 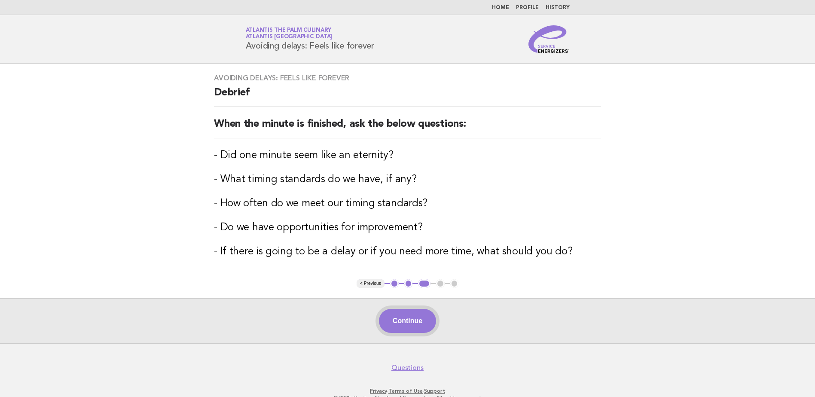 I want to click on button: 2, so click(x=409, y=284).